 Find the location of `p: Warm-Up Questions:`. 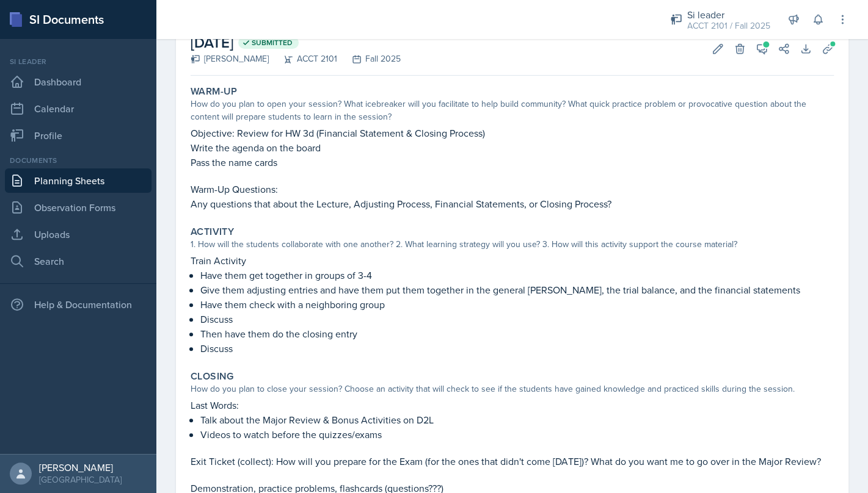

p: Warm-Up Questions: is located at coordinates (512, 190).